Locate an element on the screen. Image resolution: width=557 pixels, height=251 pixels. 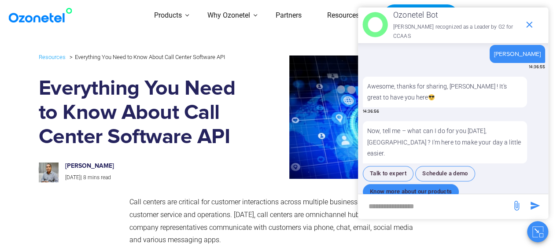
button: Talk to expert is located at coordinates (388, 173).